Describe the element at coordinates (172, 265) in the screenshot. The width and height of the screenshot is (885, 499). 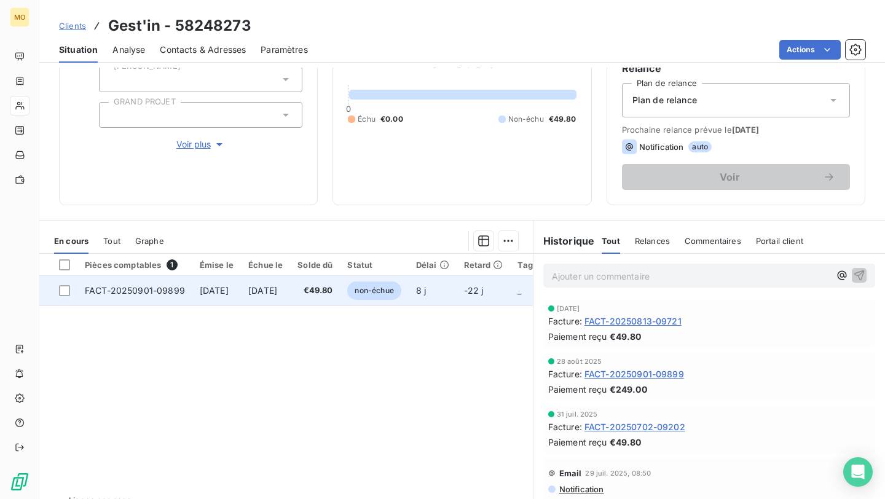
I see `span: 1` at that location.